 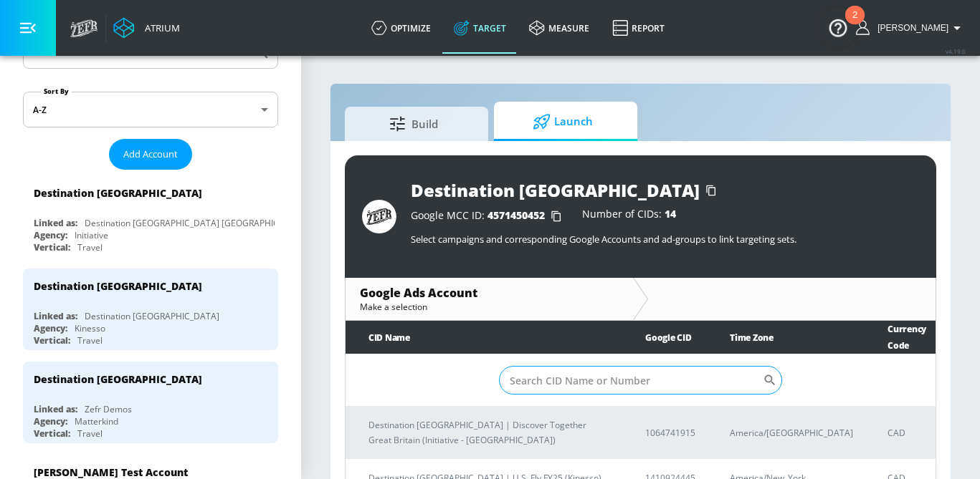 I want to click on th: Time Zone, so click(x=785, y=337).